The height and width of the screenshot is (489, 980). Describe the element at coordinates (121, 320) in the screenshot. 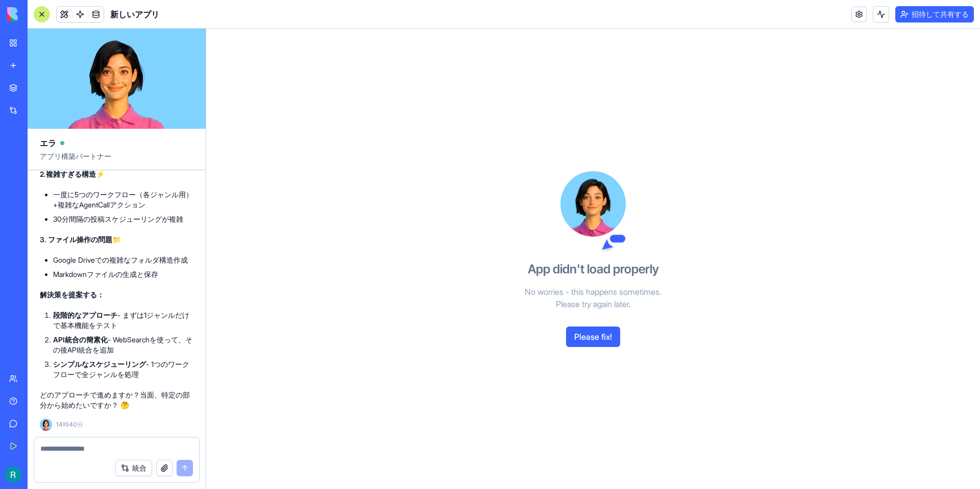

I see `font: - まずは1ジャンルだけで基本機能をテスト` at that location.